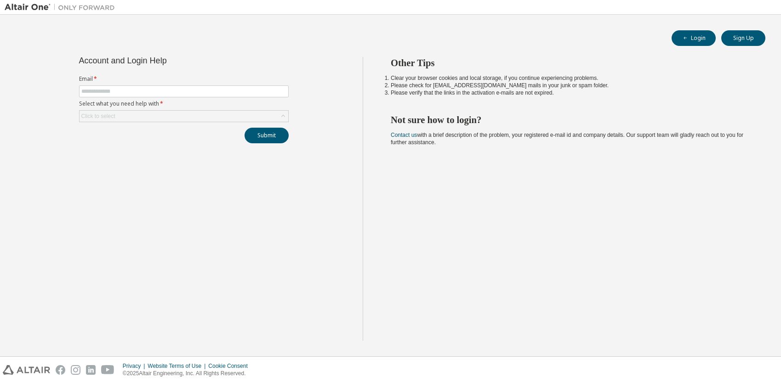 Image resolution: width=781 pixels, height=383 pixels. Describe the element at coordinates (178, 366) in the screenshot. I see `div: Website Terms of Use` at that location.